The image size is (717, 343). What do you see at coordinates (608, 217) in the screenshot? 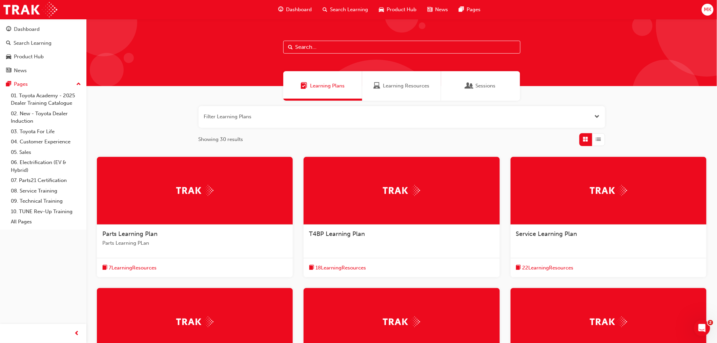
I see `a: TrakService Learning Planbook-icon22LearningResources` at bounding box center [608, 217].